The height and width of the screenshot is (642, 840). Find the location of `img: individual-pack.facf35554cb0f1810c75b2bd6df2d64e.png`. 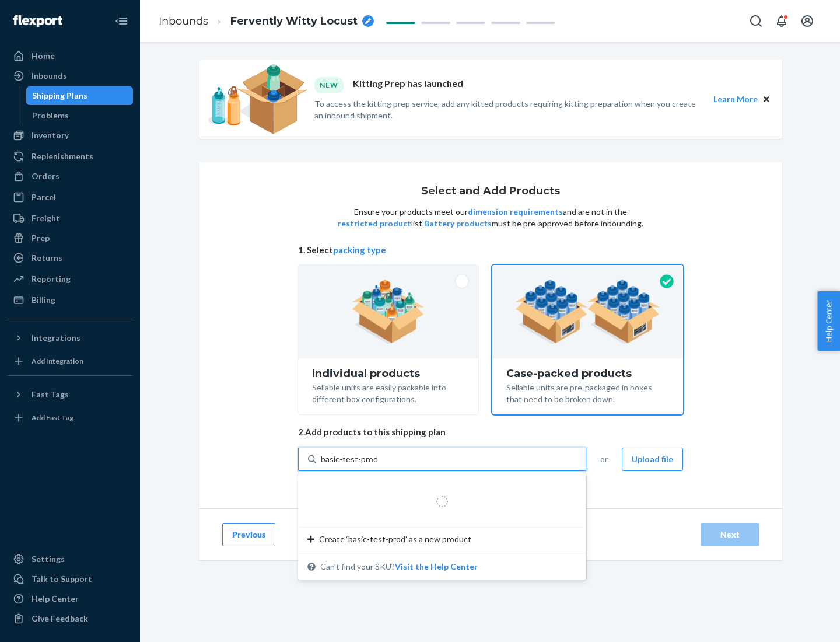

img: individual-pack.facf35554cb0f1810c75b2bd6df2d64e.png is located at coordinates (388, 312).